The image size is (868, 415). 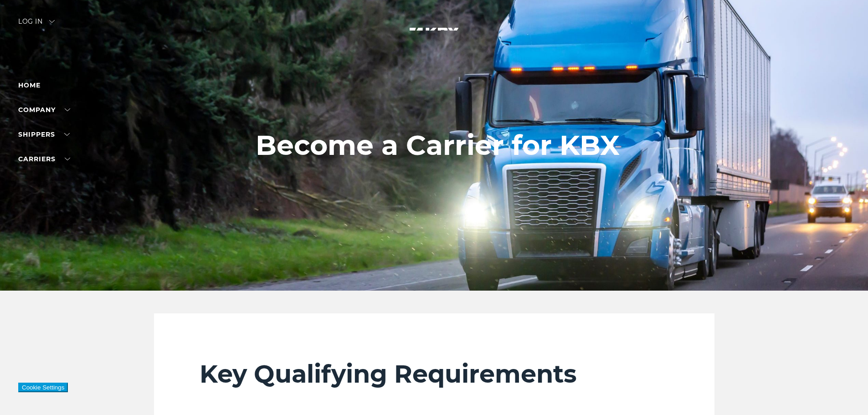 What do you see at coordinates (434, 374) in the screenshot?
I see `h2: Key Qualifying Requirements` at bounding box center [434, 374].